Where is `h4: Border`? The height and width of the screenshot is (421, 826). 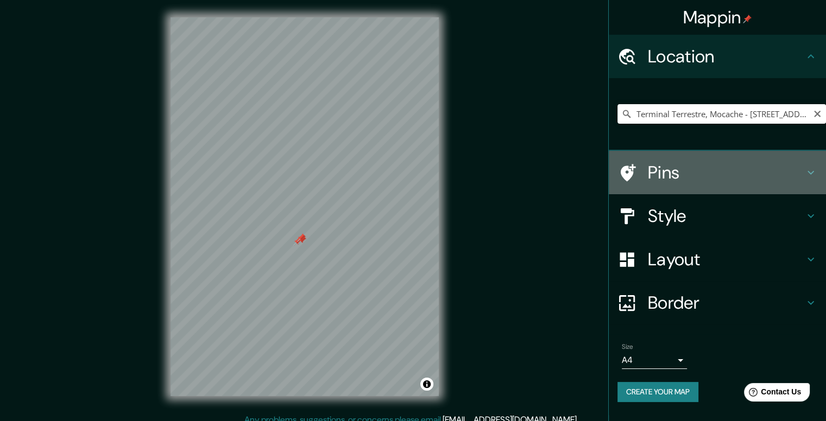
h4: Border is located at coordinates (726, 303).